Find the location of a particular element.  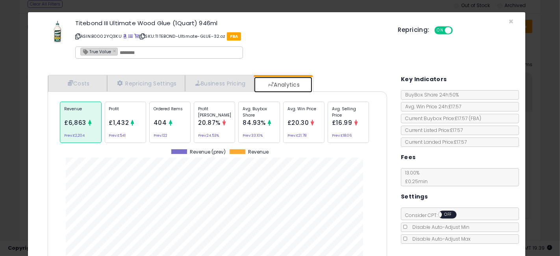

p: Avg. Win Price is located at coordinates (303, 112).